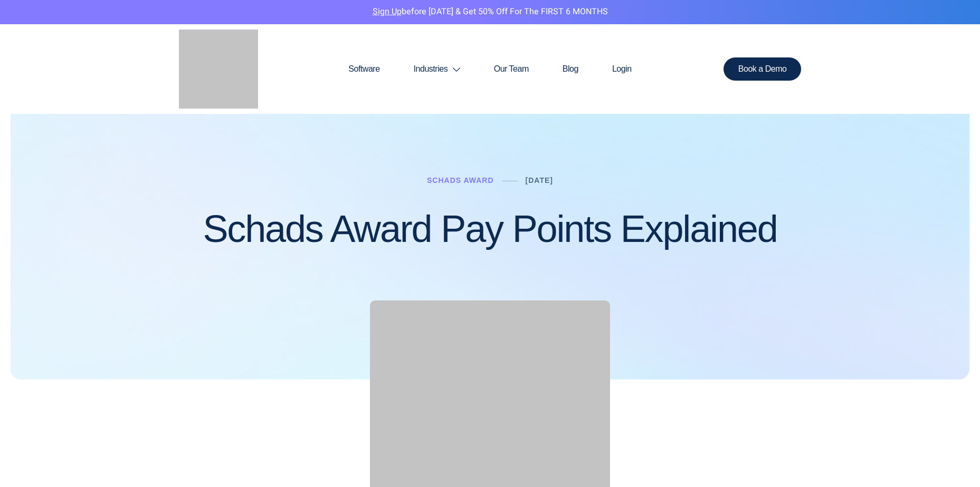 This screenshot has height=487, width=980. Describe the element at coordinates (437, 69) in the screenshot. I see `a: Industries` at that location.